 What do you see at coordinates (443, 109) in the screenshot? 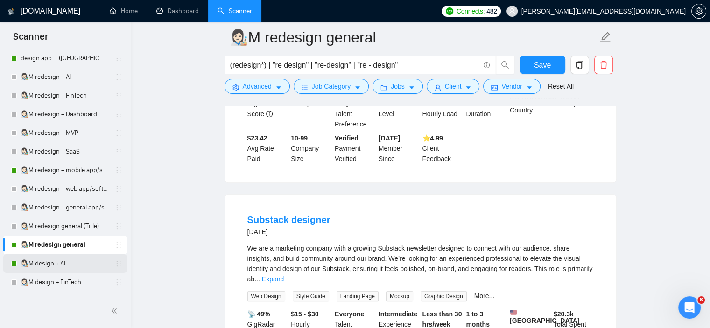
I see `div: Hourly Load` at bounding box center [443, 109].